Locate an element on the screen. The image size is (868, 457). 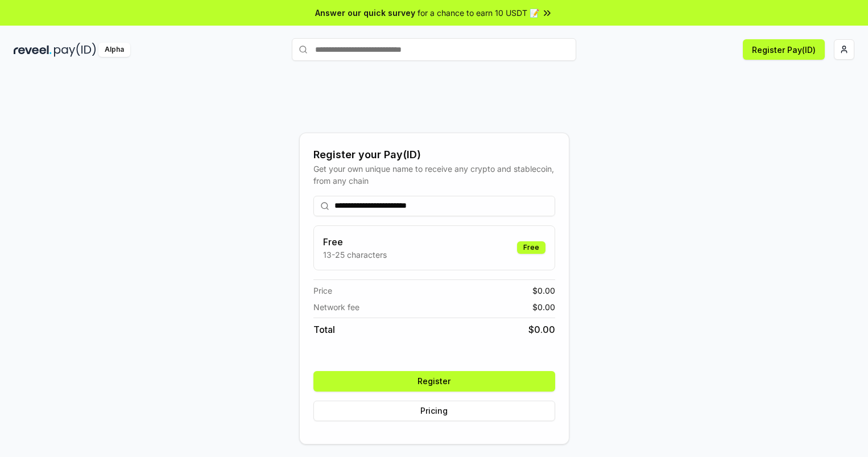
span: Total is located at coordinates (324, 329).